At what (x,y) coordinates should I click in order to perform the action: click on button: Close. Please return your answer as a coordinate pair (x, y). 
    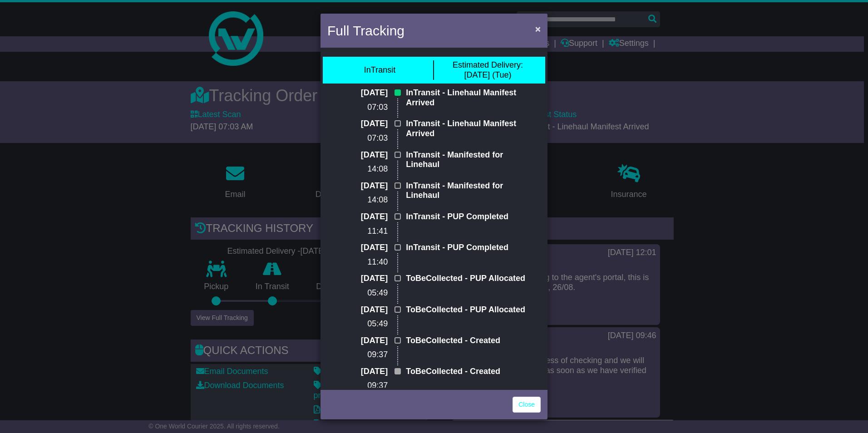
    Looking at the image, I should click on (538, 28).